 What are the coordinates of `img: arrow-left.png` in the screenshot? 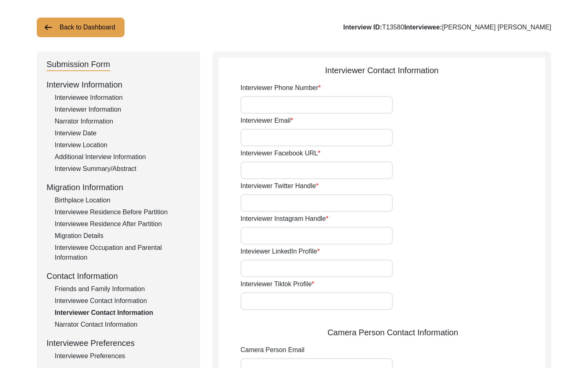 It's located at (48, 27).